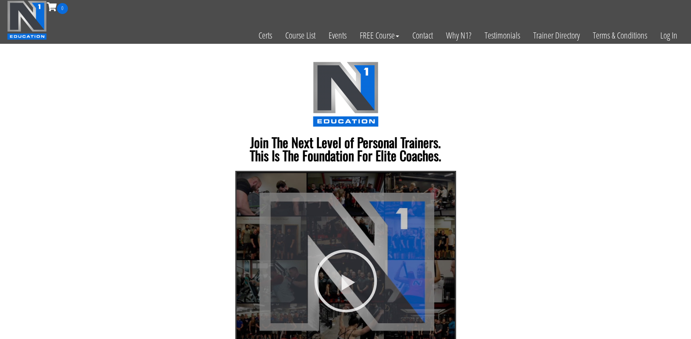 The image size is (691, 339). Describe the element at coordinates (620, 35) in the screenshot. I see `a: Terms & Conditions` at that location.